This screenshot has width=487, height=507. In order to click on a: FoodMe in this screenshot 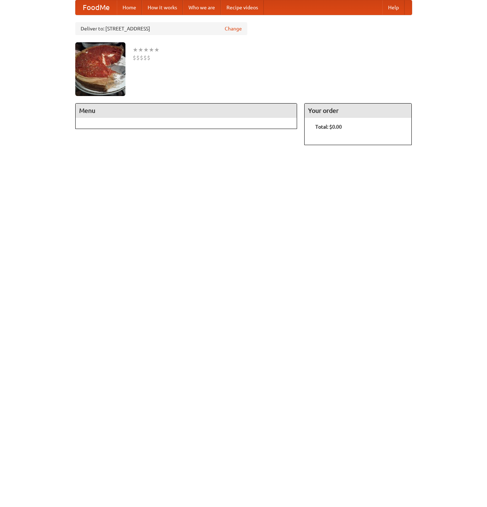, I will do `click(96, 8)`.